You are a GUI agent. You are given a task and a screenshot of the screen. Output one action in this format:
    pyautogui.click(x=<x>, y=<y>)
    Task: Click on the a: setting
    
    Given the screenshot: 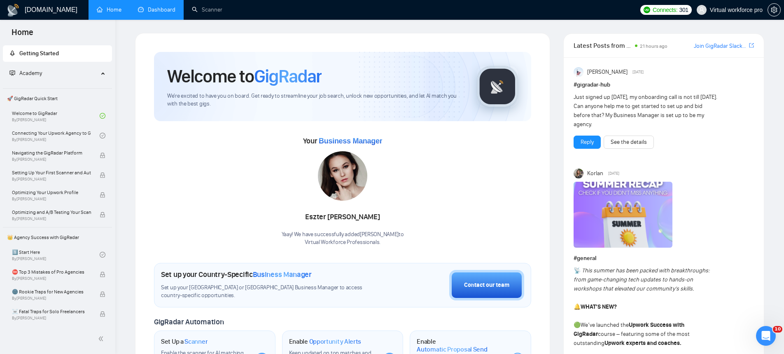 What is the action you would take?
    pyautogui.click(x=774, y=10)
    